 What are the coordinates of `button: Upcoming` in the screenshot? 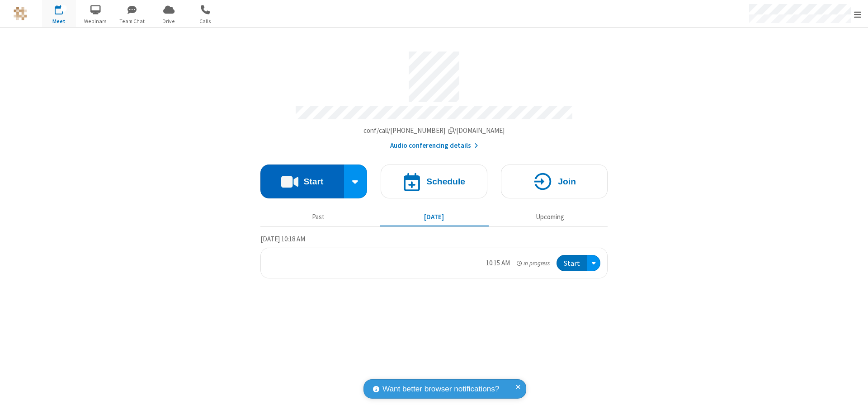 It's located at (550, 217).